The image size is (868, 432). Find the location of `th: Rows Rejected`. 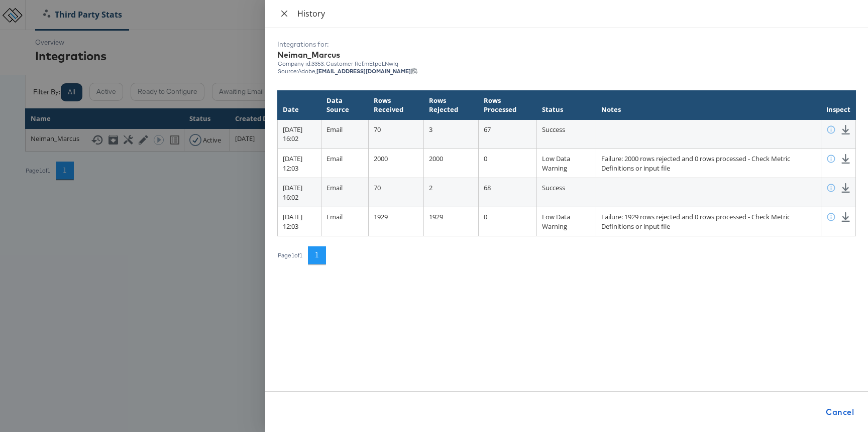

th: Rows Rejected is located at coordinates (451, 105).